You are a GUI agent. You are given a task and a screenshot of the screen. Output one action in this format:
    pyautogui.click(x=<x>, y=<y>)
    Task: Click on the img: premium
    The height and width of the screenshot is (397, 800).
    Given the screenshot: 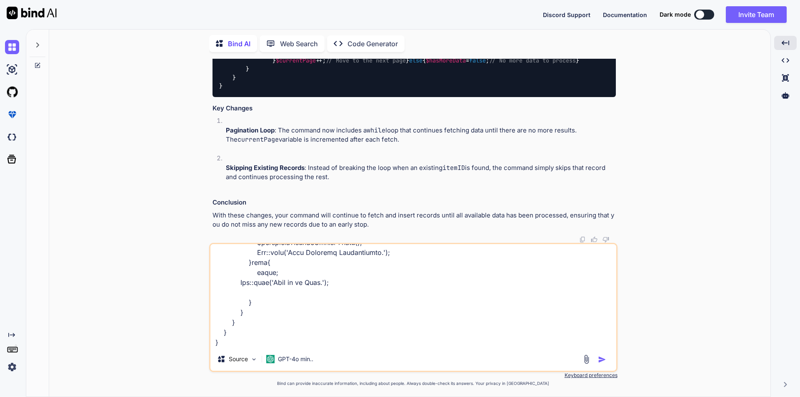 What is the action you would take?
    pyautogui.click(x=12, y=115)
    